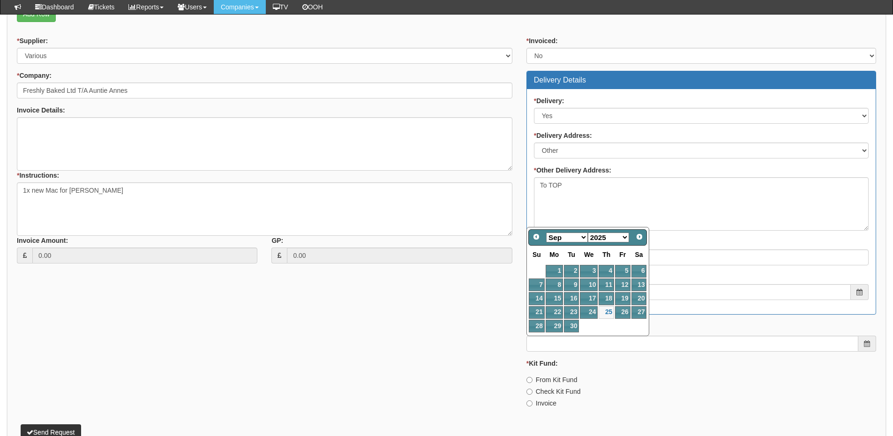  I want to click on label: Company:, so click(34, 75).